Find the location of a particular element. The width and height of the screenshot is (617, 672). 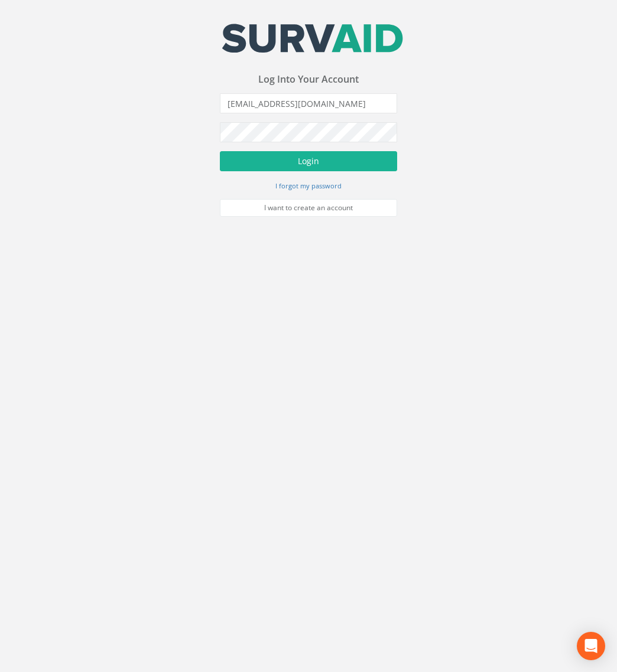

a: I forgot my password is located at coordinates (308, 186).